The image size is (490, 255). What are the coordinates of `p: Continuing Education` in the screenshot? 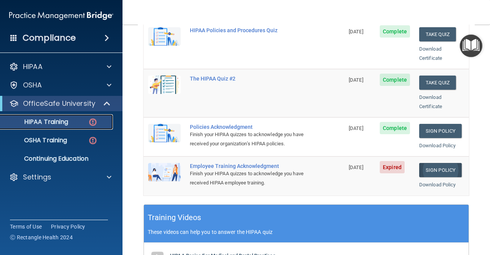 It's located at (57, 159).